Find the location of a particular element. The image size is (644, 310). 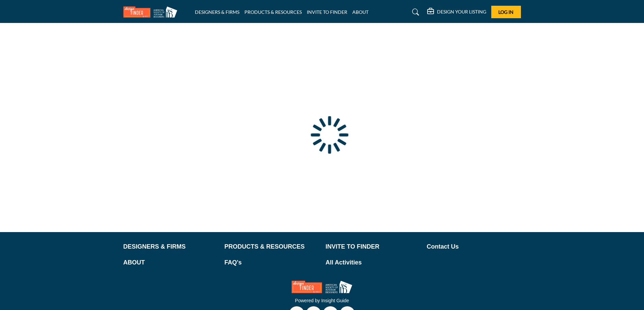

a: All Activities is located at coordinates (373, 262).